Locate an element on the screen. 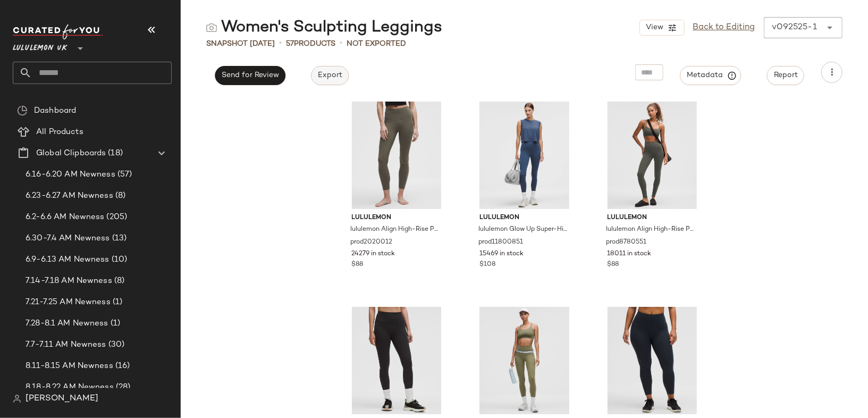 The height and width of the screenshot is (418, 868). span: Send for Review is located at coordinates (249, 76).